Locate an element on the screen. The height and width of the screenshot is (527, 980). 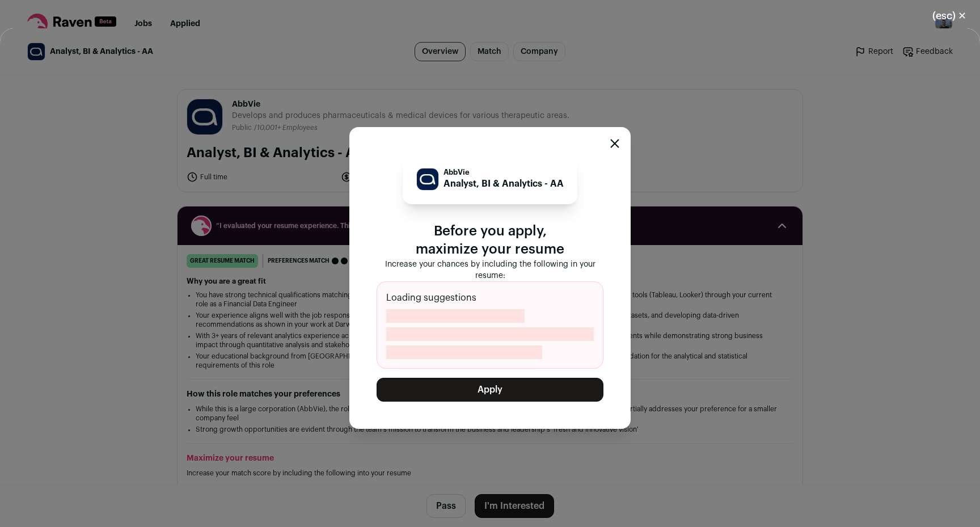
p: Analyst, BI & Analytics - AA is located at coordinates (503, 184).